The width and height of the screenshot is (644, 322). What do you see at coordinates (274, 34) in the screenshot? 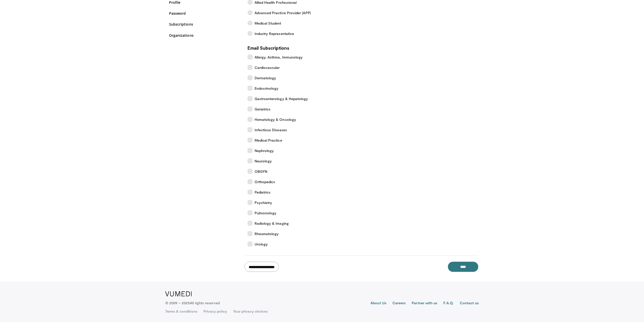
I see `span: Industry Representative` at bounding box center [274, 34].